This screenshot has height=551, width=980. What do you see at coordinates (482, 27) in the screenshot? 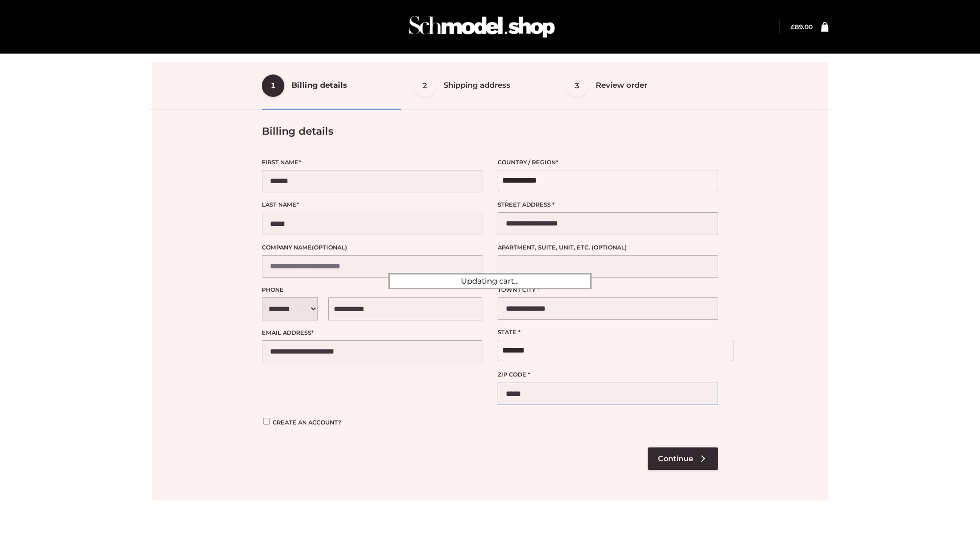
I see `a: Schmodel Admin 964` at bounding box center [482, 27].